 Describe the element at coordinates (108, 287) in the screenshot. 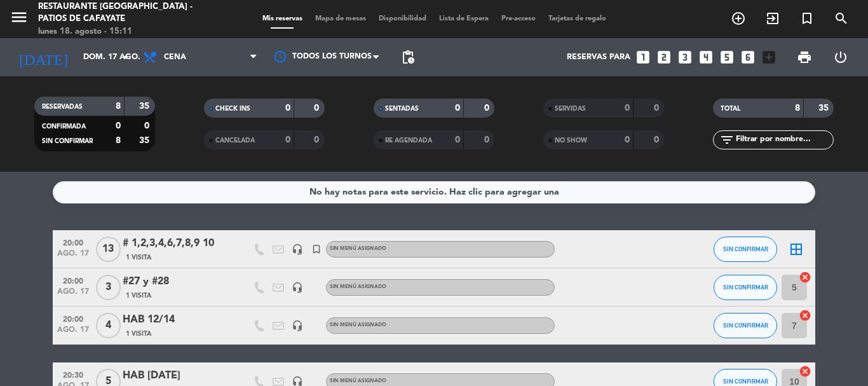

I see `span: 3` at that location.